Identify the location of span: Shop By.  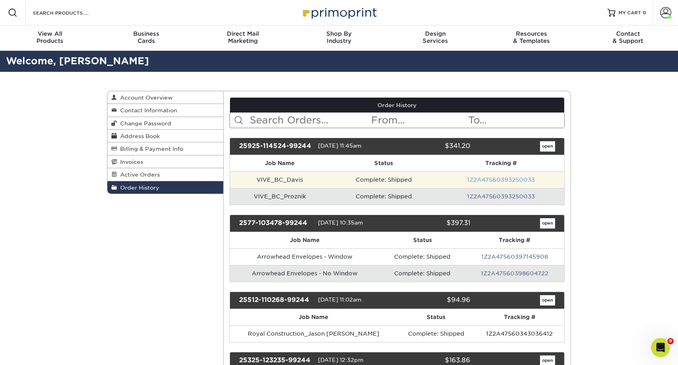
(339, 34).